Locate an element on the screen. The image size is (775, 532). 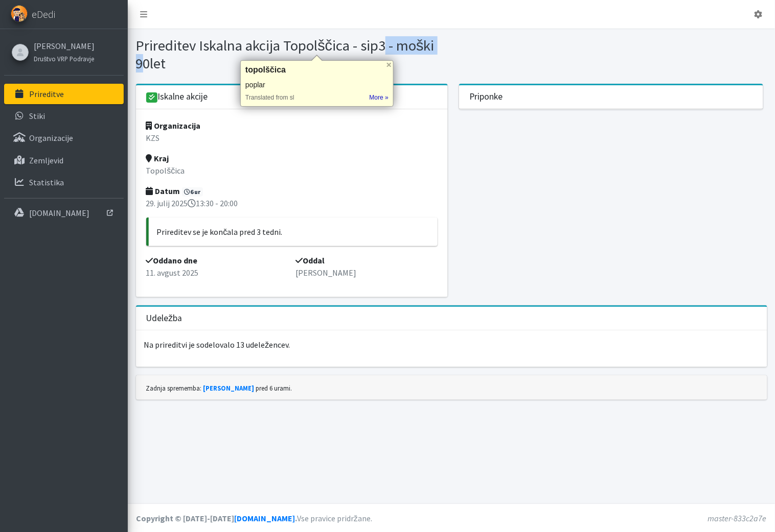
h3: Iskalne akcije is located at coordinates (177, 97).